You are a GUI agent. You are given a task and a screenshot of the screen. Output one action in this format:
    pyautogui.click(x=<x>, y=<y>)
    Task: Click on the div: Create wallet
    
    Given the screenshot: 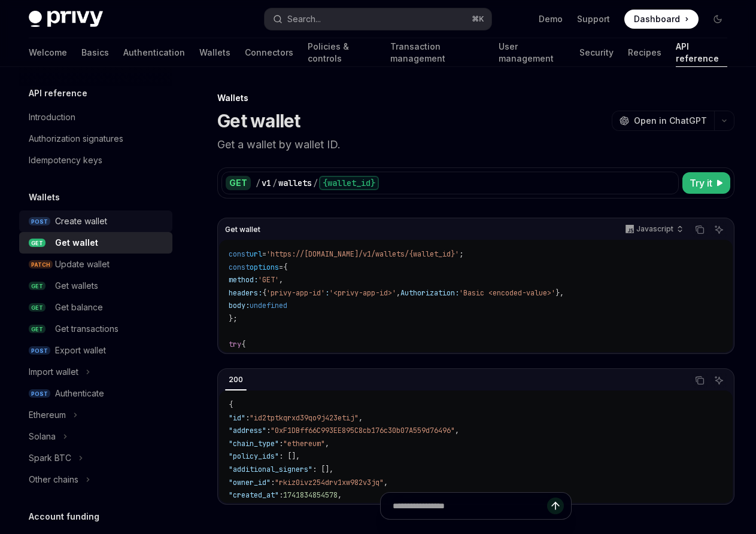 What is the action you would take?
    pyautogui.click(x=81, y=221)
    